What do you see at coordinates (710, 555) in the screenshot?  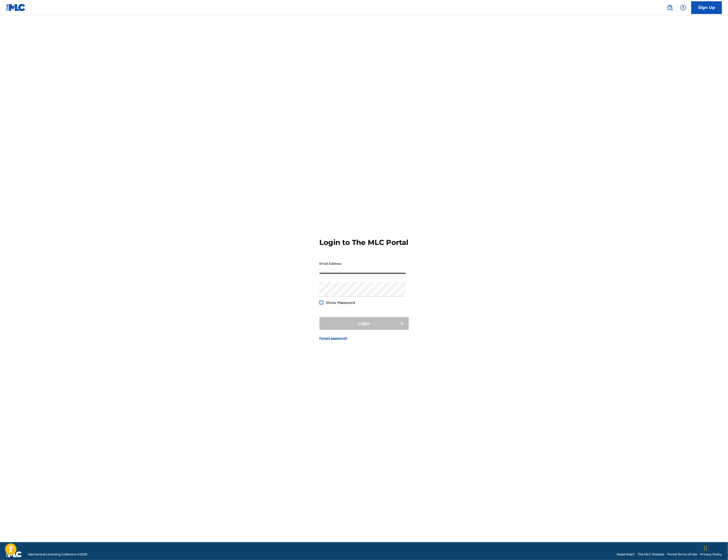 I see `a: Privacy Policy` at bounding box center [710, 555].